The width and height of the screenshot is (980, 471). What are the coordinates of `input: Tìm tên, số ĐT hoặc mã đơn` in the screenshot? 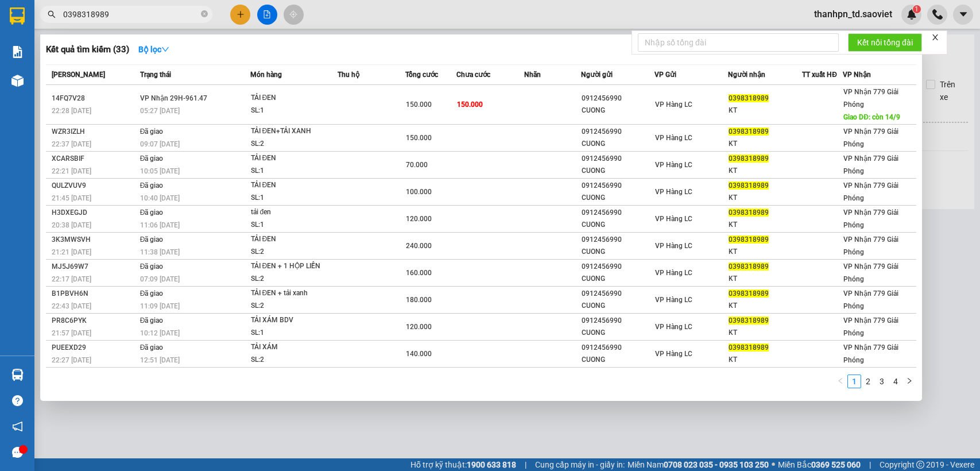 It's located at (131, 15).